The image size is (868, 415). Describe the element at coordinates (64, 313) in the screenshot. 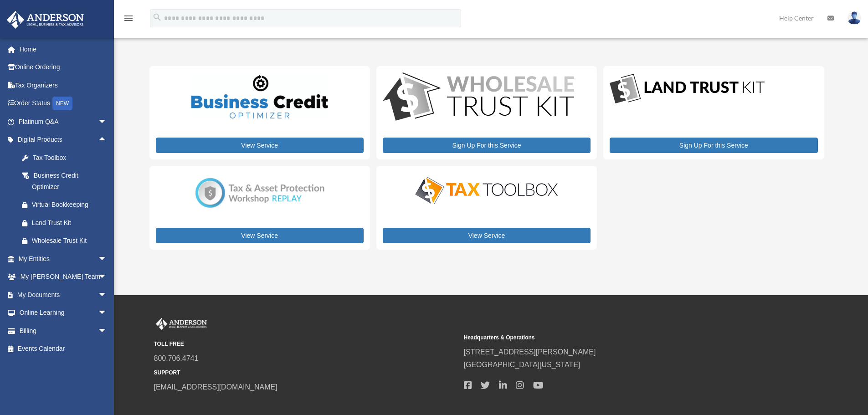

I see `a: Online Learningarrow_drop_down` at that location.